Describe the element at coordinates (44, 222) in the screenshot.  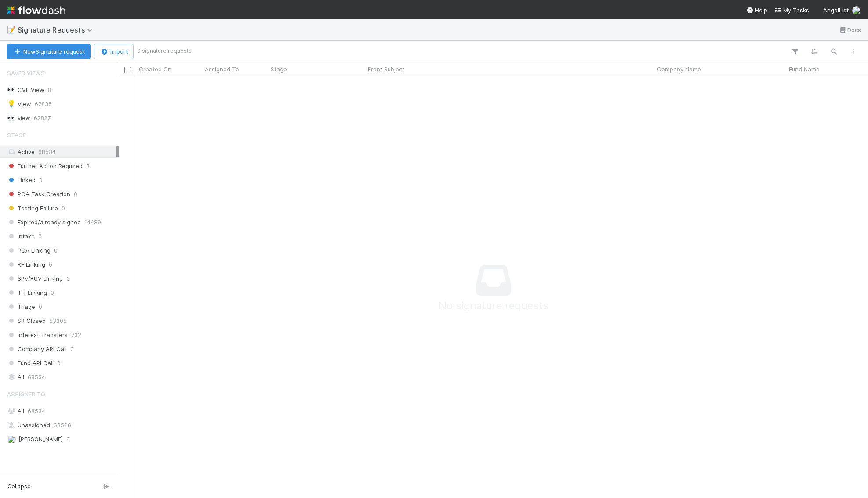
I see `span: Expired/already signed` at that location.